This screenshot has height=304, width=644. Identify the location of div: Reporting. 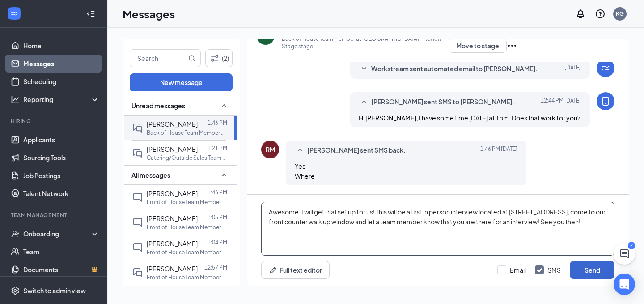
(62, 99).